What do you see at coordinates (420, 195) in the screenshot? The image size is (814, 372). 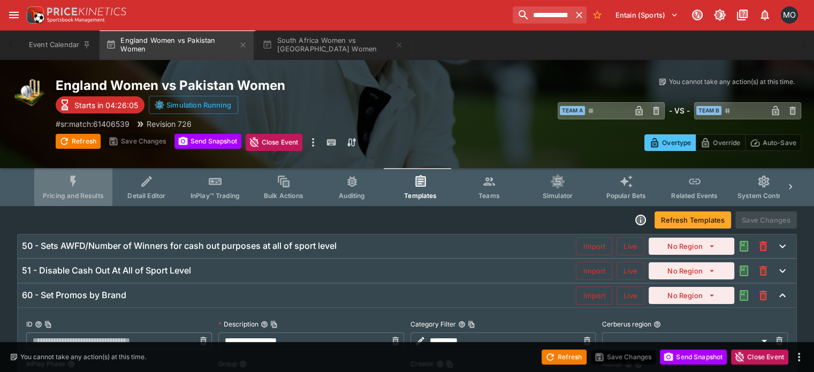 I see `span: Templates` at bounding box center [420, 195].